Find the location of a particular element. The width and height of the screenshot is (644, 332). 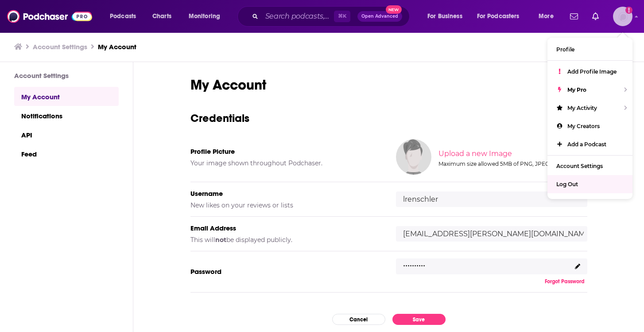

a: API is located at coordinates (66, 135).